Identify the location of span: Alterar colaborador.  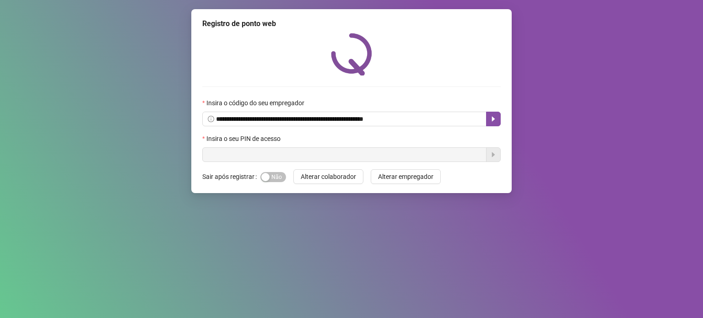
(328, 177).